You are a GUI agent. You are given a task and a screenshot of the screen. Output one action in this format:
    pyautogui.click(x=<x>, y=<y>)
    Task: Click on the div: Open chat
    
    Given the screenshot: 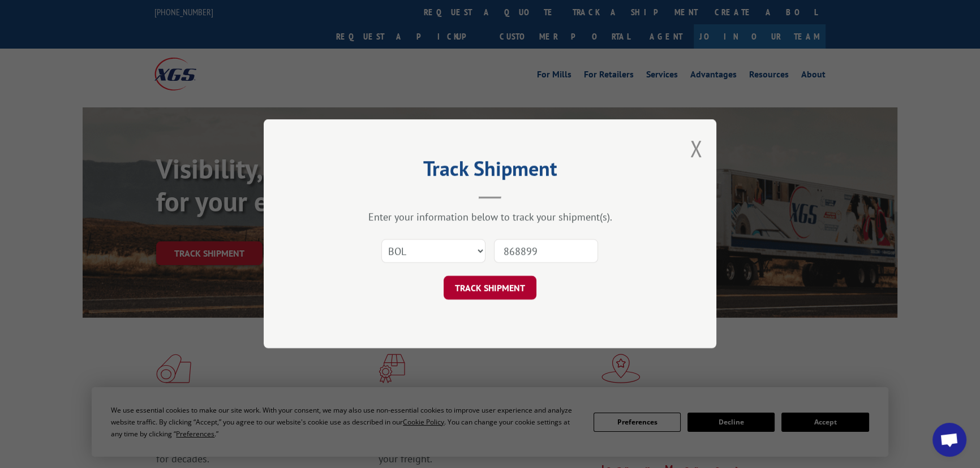 What is the action you would take?
    pyautogui.click(x=949, y=440)
    